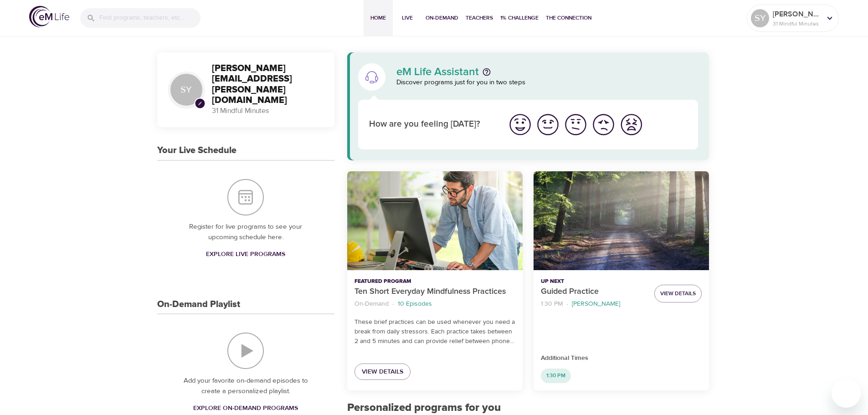 Image resolution: width=868 pixels, height=415 pixels. I want to click on button: I'm feeling ok, so click(575, 125).